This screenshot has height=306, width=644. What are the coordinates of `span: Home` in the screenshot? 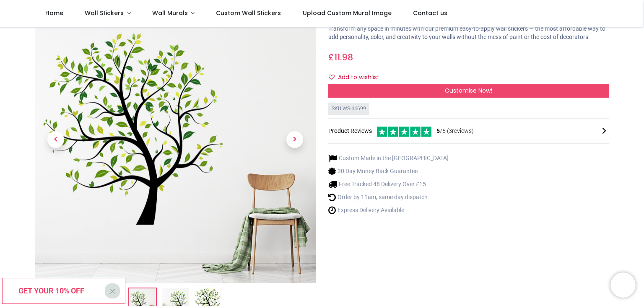 It's located at (54, 13).